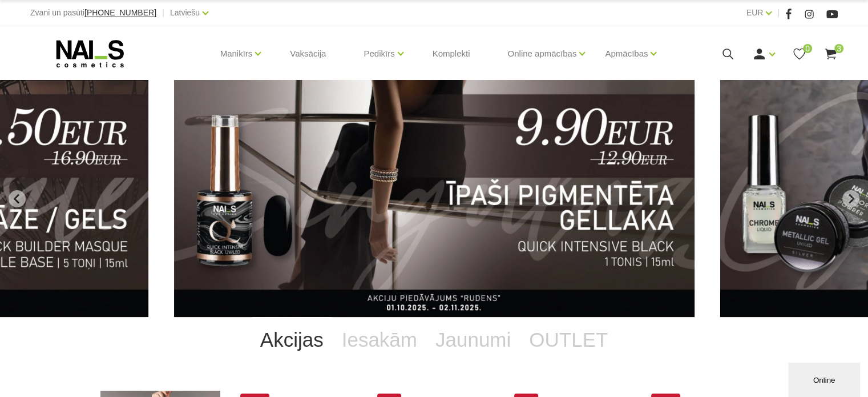 The image size is (868, 397). Describe the element at coordinates (451, 54) in the screenshot. I see `a: Komplekti` at that location.